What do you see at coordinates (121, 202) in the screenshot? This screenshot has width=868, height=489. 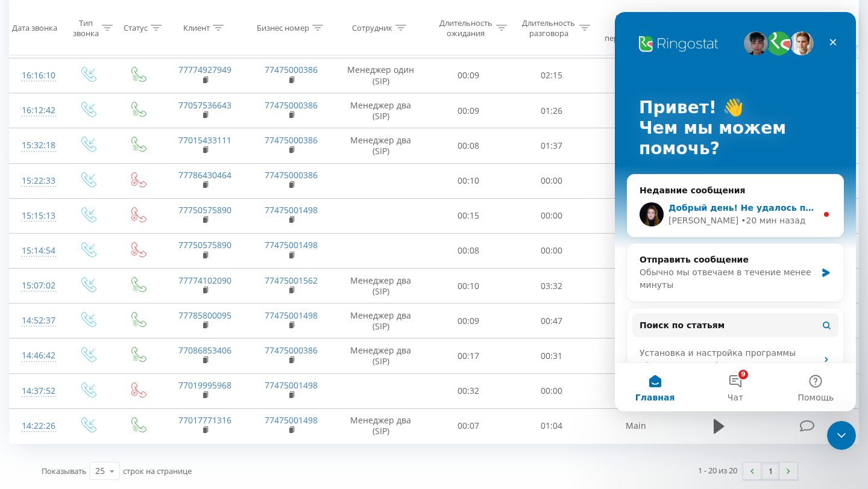 I see `div: Profile image for YevaДобрый день! Не удалось получить от вас ответа по поводу вашего запроса. Пе...` at bounding box center [121, 202].